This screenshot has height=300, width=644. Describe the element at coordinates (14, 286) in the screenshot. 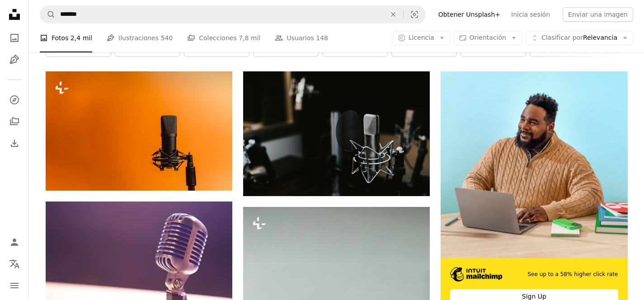

I see `button: Menú` at that location.